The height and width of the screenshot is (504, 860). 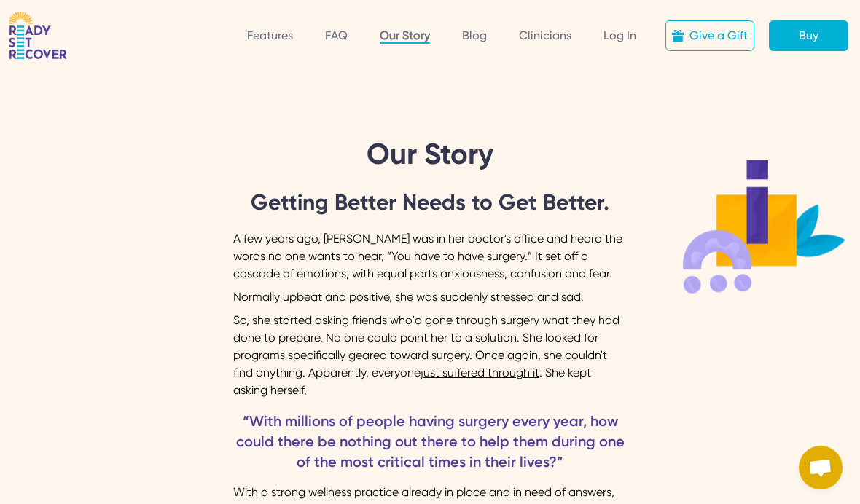 I want to click on a: FAQ, so click(x=336, y=35).